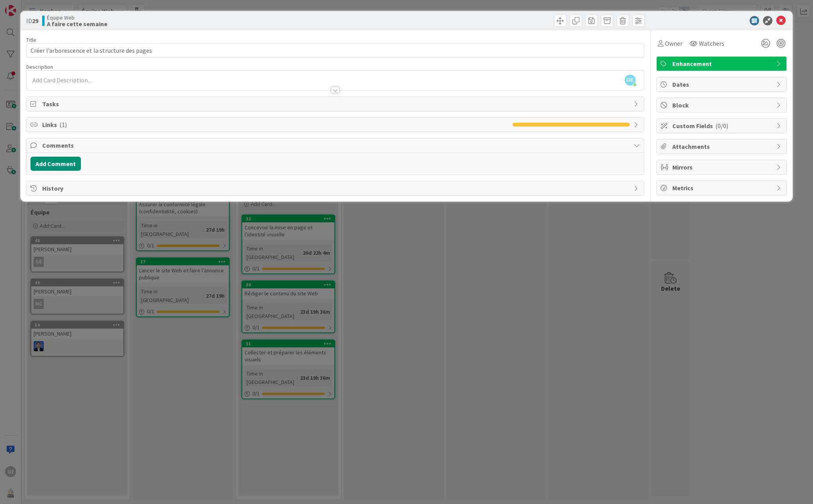 The image size is (813, 504). I want to click on b: 29, so click(35, 21).